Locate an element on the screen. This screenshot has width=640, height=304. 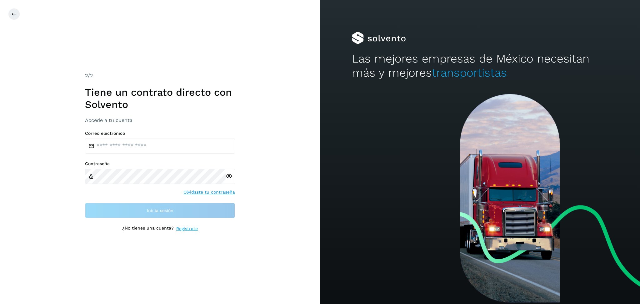
h3: Accede a tu cuenta is located at coordinates (160, 120).